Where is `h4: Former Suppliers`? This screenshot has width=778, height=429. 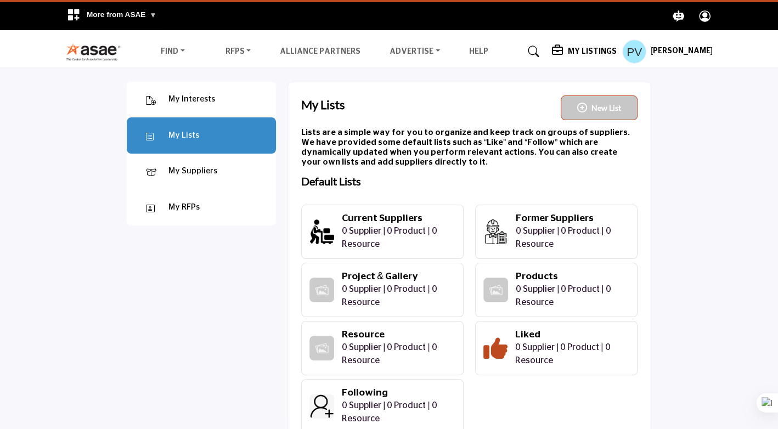 h4: Former Suppliers is located at coordinates (571, 218).